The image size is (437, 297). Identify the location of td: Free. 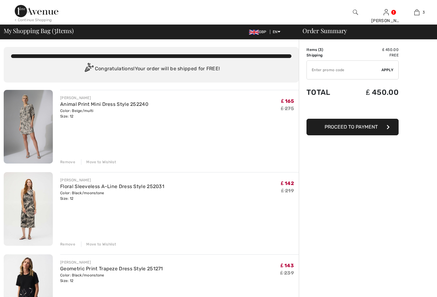
(372, 55).